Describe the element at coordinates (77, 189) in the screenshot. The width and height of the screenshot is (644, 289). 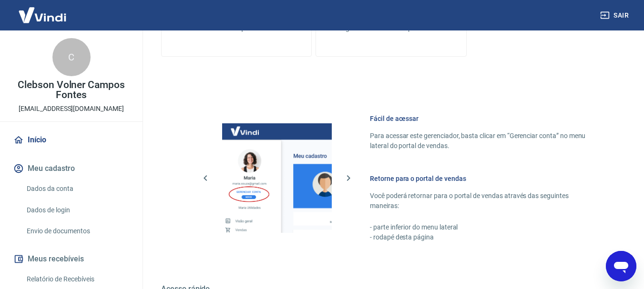
I see `a: Dados da conta` at that location.